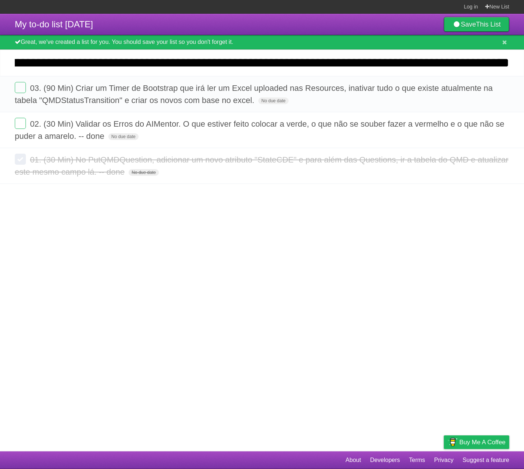  Describe the element at coordinates (253, 94) in the screenshot. I see `span: 03. (90 Min) Criar um Timer de Bootstrap que irá ler um Excel uploaded nas Resources, inativar tu...` at that location.